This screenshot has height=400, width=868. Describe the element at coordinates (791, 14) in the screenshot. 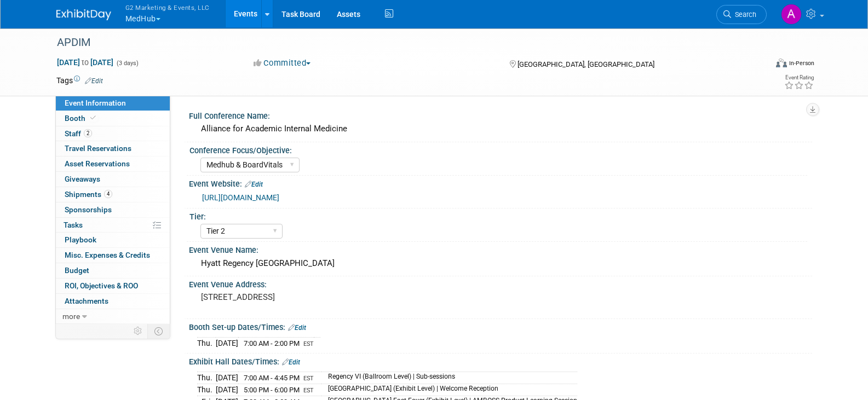

I see `img: Anna Lerner` at that location.